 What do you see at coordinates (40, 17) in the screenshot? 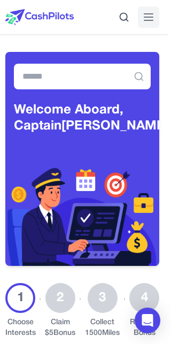
I see `a: CashPilots Logo` at bounding box center [40, 17].